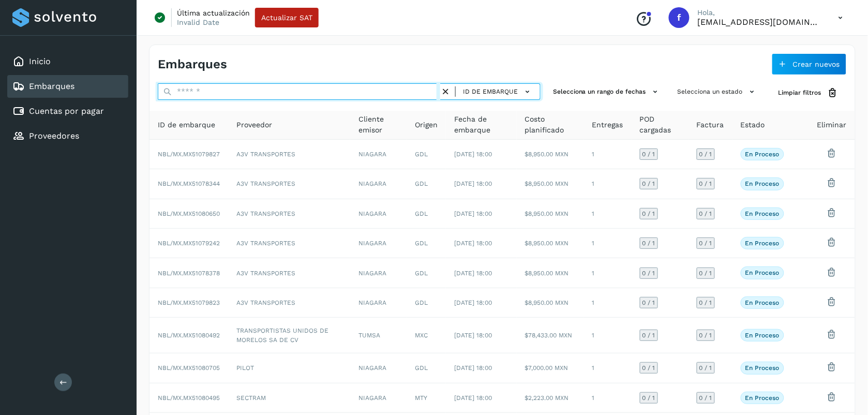 This screenshot has height=415, width=868. I want to click on td: TRANSPORTISTAS UNIDOS DE MORELOS SA DE CV, so click(289, 335).